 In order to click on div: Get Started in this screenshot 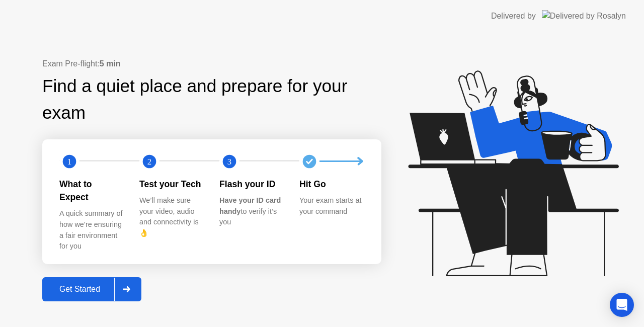, I will do `click(80, 290)`.